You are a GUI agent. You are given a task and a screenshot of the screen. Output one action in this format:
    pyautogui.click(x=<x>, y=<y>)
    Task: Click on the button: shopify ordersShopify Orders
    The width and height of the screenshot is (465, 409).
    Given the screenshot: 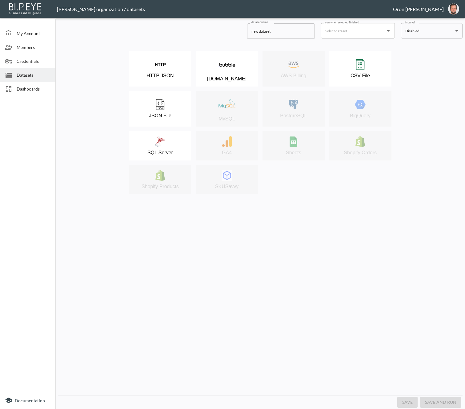 What is the action you would take?
    pyautogui.click(x=360, y=146)
    